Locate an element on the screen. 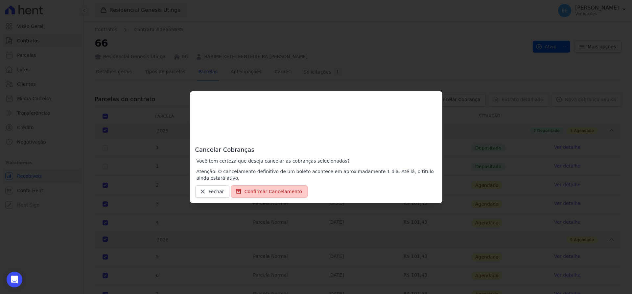 This screenshot has height=294, width=632. button: Confirmar Cancelamento is located at coordinates (269, 191).